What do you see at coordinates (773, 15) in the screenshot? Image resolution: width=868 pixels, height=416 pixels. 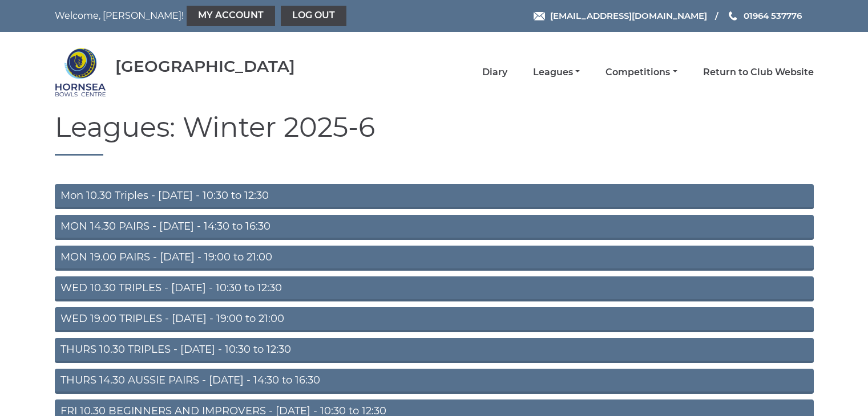 I see `span: 01964 537776` at bounding box center [773, 15].